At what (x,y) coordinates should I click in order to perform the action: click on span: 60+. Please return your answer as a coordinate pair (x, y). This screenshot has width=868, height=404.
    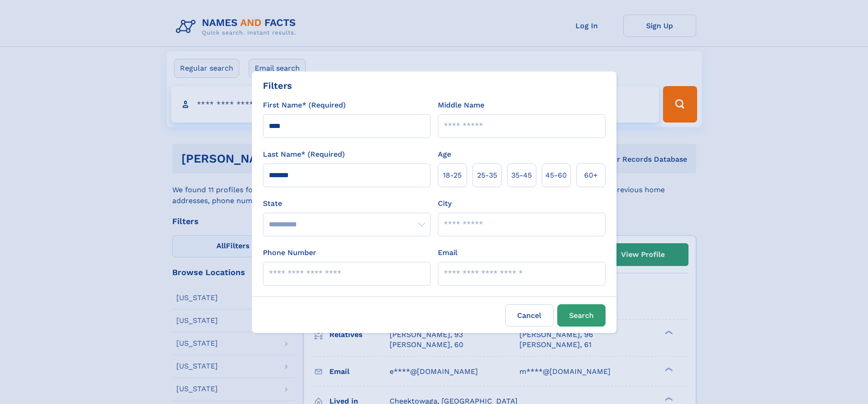
    Looking at the image, I should click on (591, 175).